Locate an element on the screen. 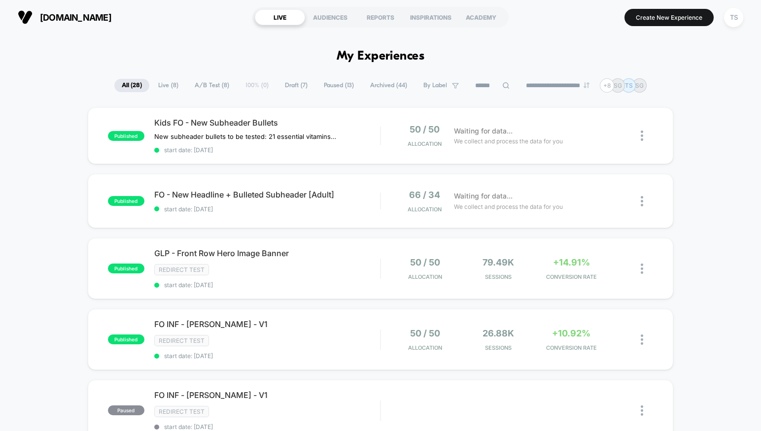 The width and height of the screenshot is (761, 431). span: All ( 28 ) is located at coordinates (132, 85).